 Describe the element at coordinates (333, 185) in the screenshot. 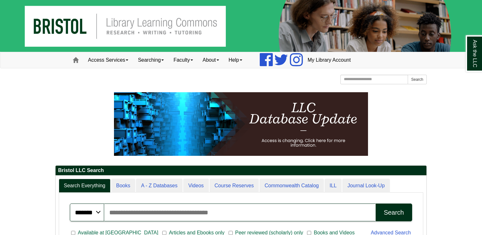

I see `a: ILL` at that location.